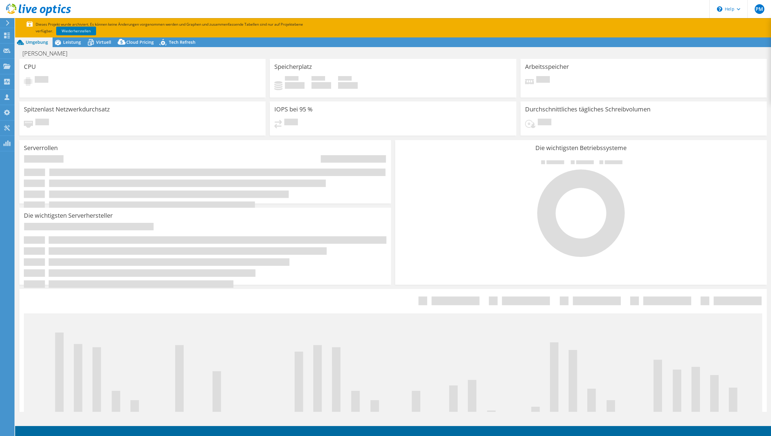 The height and width of the screenshot is (436, 771). What do you see at coordinates (291, 79) in the screenshot?
I see `span: Belegt` at bounding box center [291, 79].